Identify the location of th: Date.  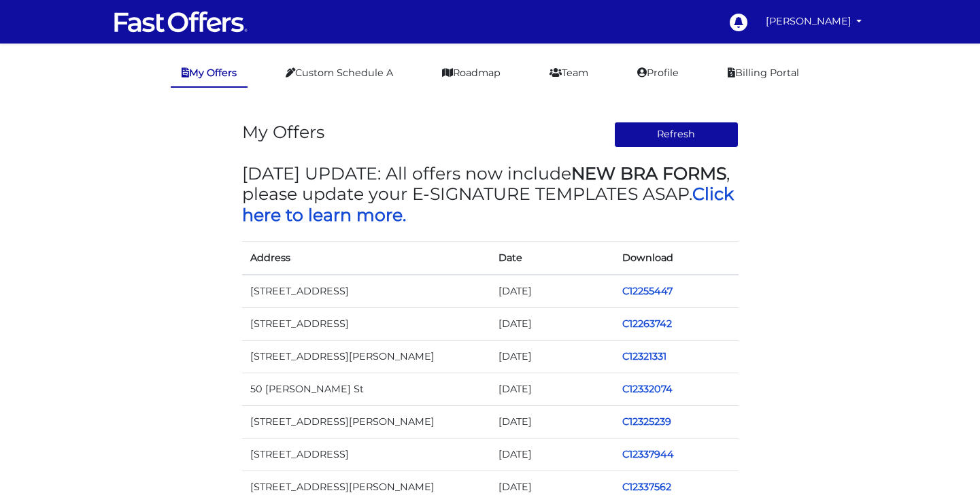
(552, 258).